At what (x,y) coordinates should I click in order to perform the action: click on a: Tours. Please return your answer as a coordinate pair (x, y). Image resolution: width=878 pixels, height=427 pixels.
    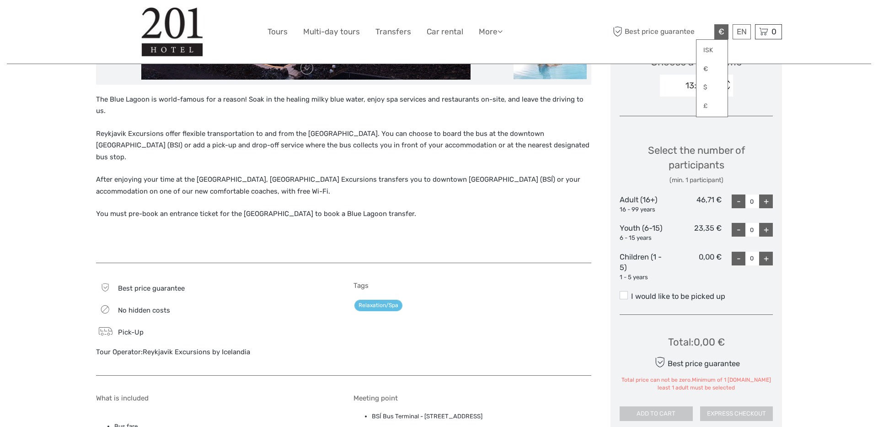
    Looking at the image, I should click on (278, 32).